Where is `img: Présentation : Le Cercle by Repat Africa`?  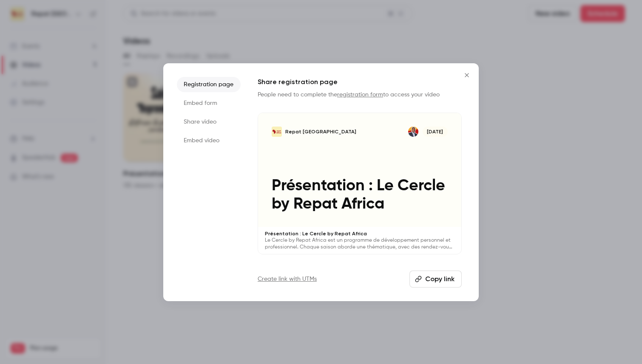 img: Présentation : Le Cercle by Repat Africa is located at coordinates (277, 132).